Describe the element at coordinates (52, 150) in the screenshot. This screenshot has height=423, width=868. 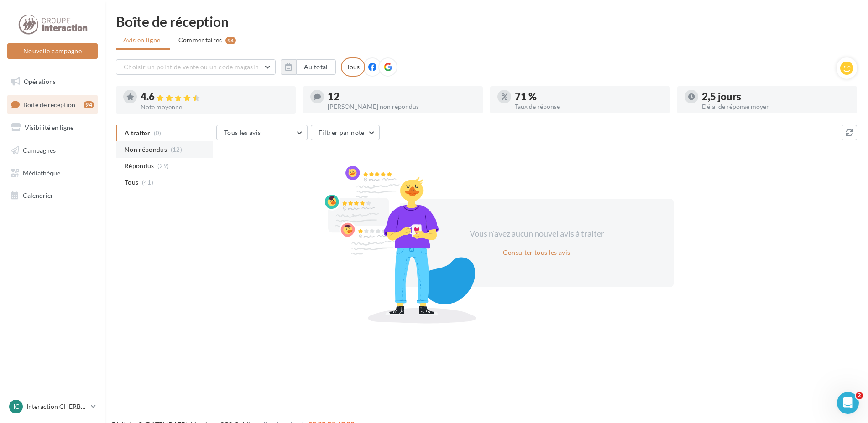
I see `a: Campagnes` at that location.